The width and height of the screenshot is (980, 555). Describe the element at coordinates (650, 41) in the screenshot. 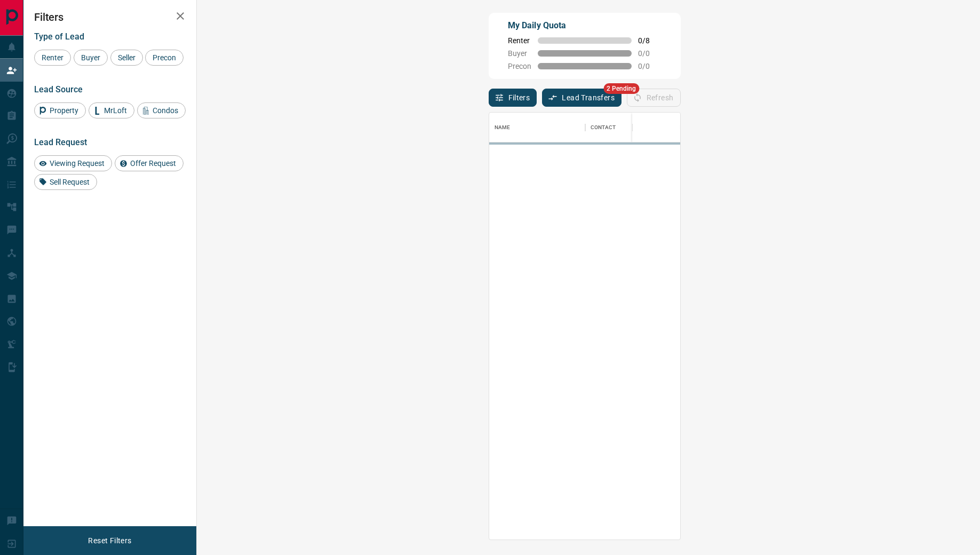

I see `span: 0 / 8` at that location.